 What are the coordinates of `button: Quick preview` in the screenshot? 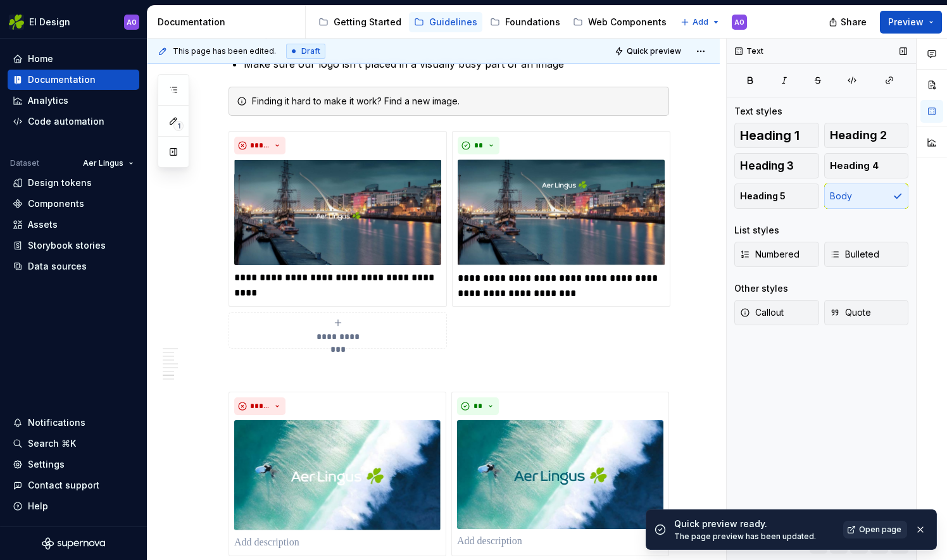 It's located at (649, 51).